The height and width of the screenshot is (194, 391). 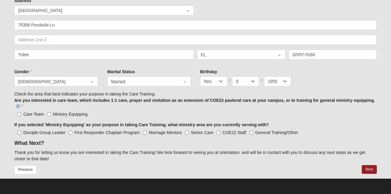 I want to click on span: Care Team, so click(x=33, y=114).